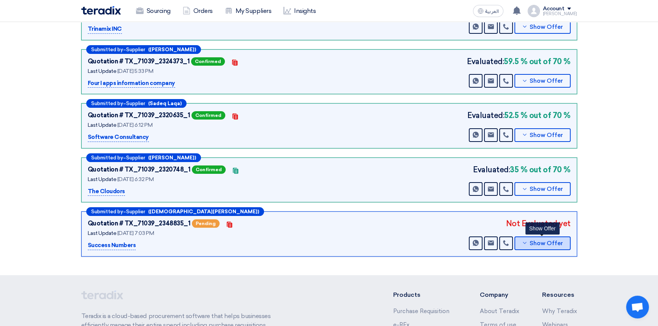 This screenshot has width=658, height=326. I want to click on a: Insights, so click(299, 11).